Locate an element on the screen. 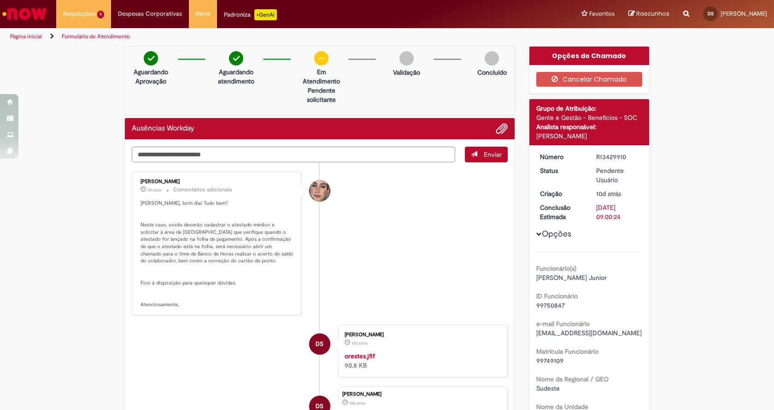 Image resolution: width=774 pixels, height=410 pixels. small: Comentários adicionais is located at coordinates (203, 189).